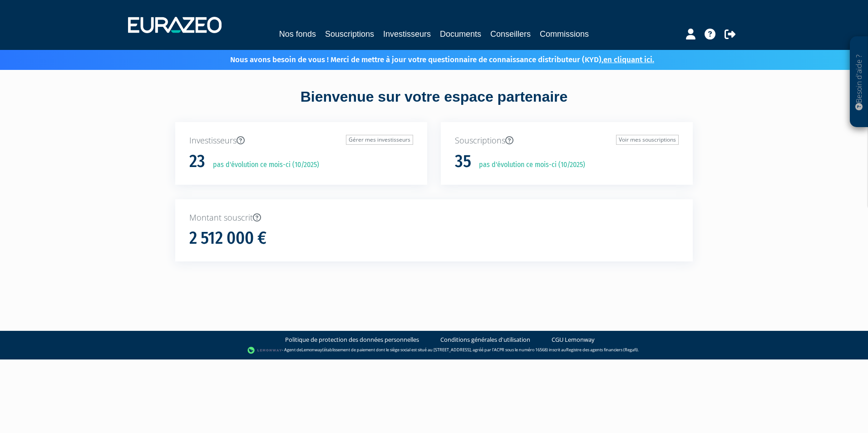  Describe the element at coordinates (859, 82) in the screenshot. I see `p: Besoin d'aide ?` at that location.